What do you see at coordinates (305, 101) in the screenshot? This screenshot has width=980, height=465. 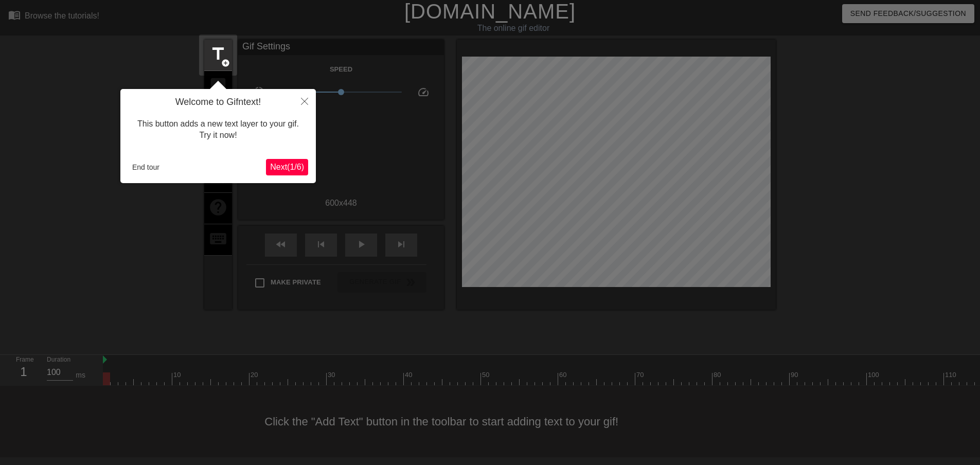 I see `button: Close` at bounding box center [305, 101].